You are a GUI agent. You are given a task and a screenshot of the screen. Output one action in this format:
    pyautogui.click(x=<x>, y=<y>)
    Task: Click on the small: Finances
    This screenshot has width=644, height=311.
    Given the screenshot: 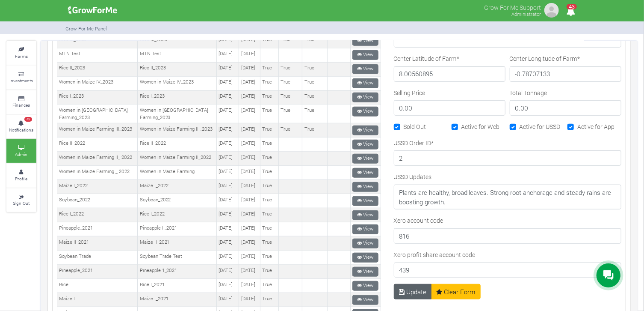 What is the action you would take?
    pyautogui.click(x=21, y=105)
    